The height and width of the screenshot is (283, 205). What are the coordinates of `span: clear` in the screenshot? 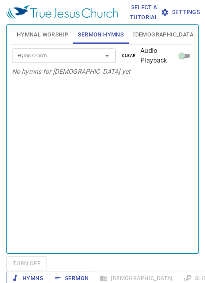 It's located at (129, 56).